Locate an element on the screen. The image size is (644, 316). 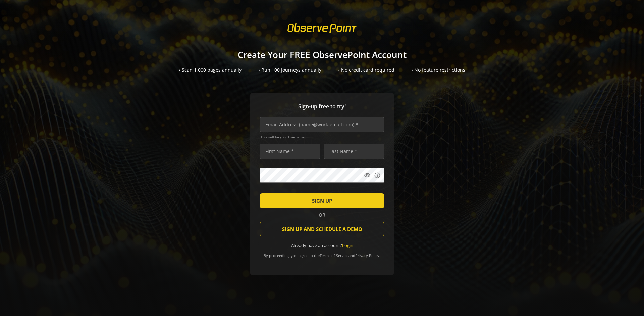
mat-icon: info is located at coordinates (377, 175).